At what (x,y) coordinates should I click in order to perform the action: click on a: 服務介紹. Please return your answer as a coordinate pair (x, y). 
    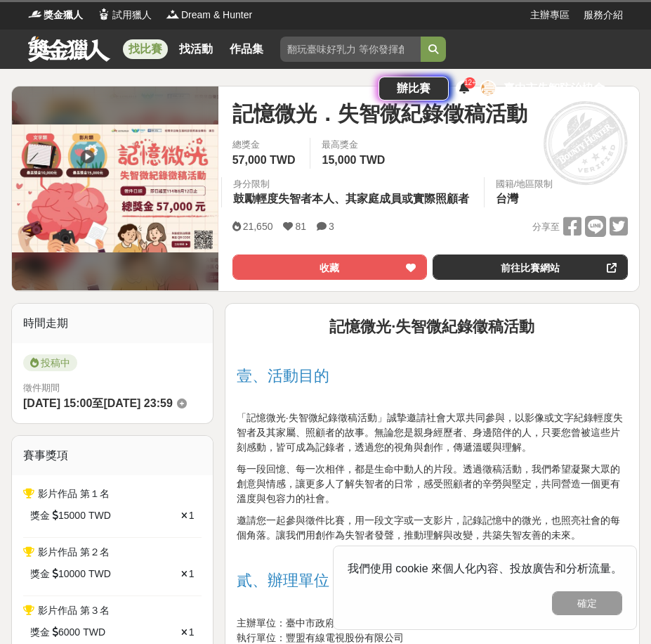
    Looking at the image, I should click on (604, 15).